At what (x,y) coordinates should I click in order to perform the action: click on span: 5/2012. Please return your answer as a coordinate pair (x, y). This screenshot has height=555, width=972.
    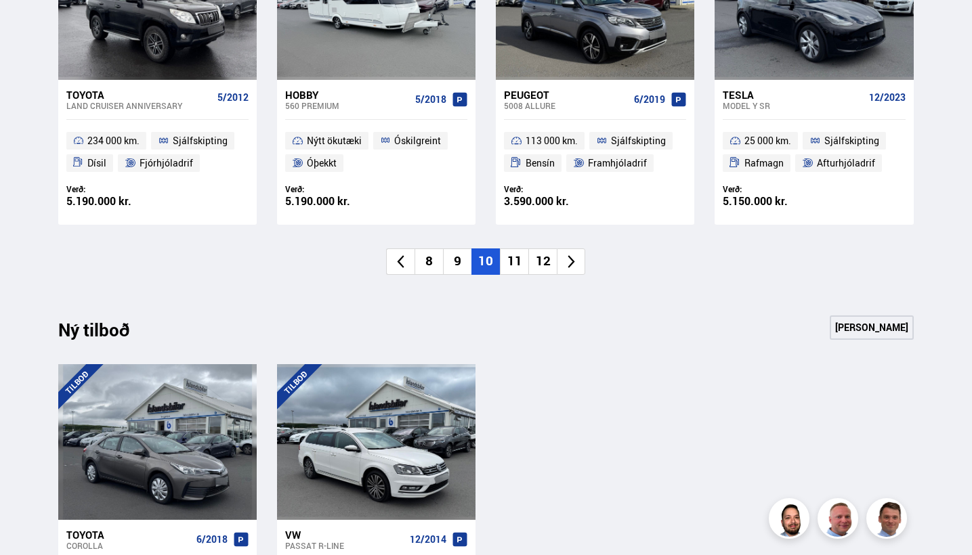
    Looking at the image, I should click on (233, 97).